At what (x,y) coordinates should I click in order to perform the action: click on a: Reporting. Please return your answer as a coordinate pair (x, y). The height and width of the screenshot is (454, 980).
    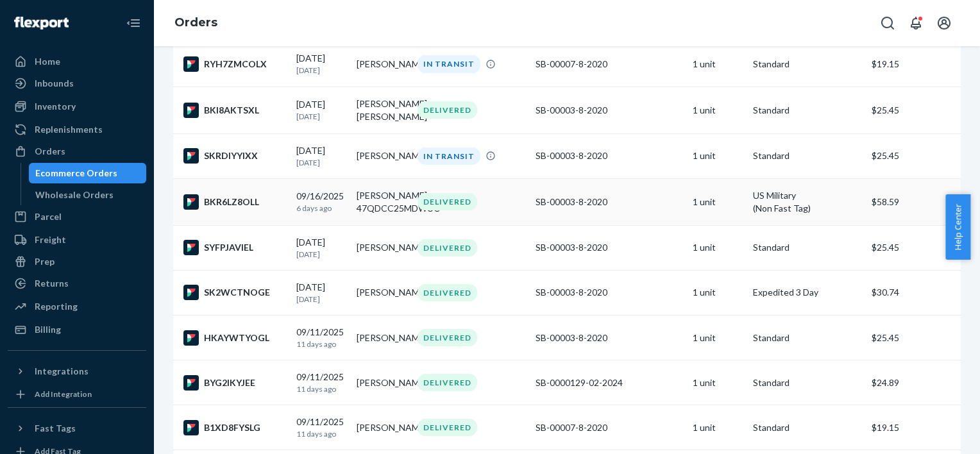
    Looking at the image, I should click on (77, 306).